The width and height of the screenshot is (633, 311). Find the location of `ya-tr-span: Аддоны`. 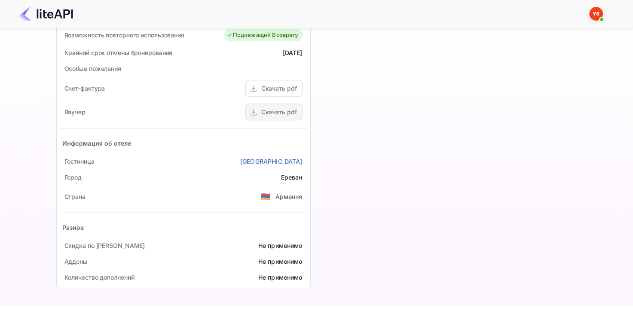

ya-tr-span: Аддоны is located at coordinates (76, 261).